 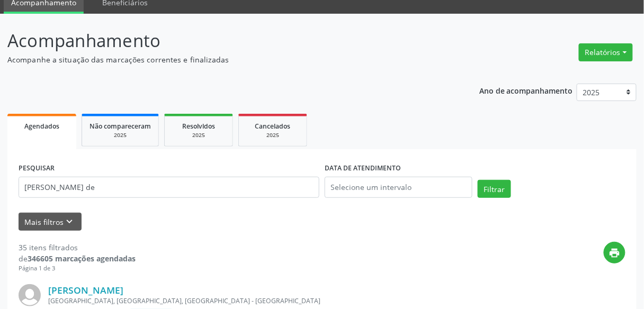 What do you see at coordinates (76, 269) in the screenshot?
I see `div: Página 1 de 3` at bounding box center [76, 269].